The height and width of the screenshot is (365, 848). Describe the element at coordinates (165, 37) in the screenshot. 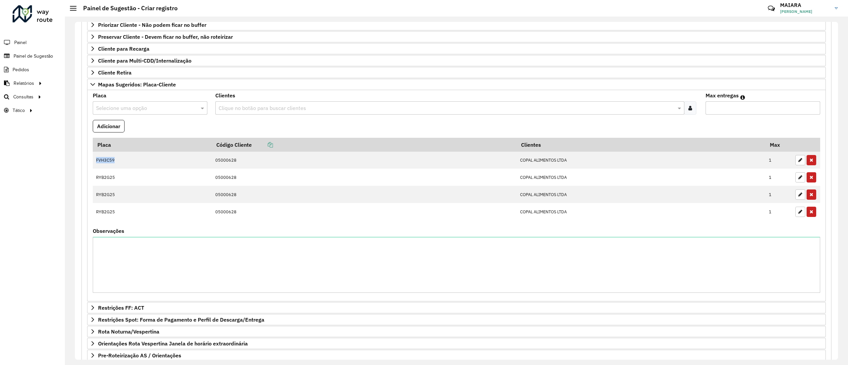

I see `span: Preservar Cliente - Devem ficar no buffer, não roteirizar` at that location.